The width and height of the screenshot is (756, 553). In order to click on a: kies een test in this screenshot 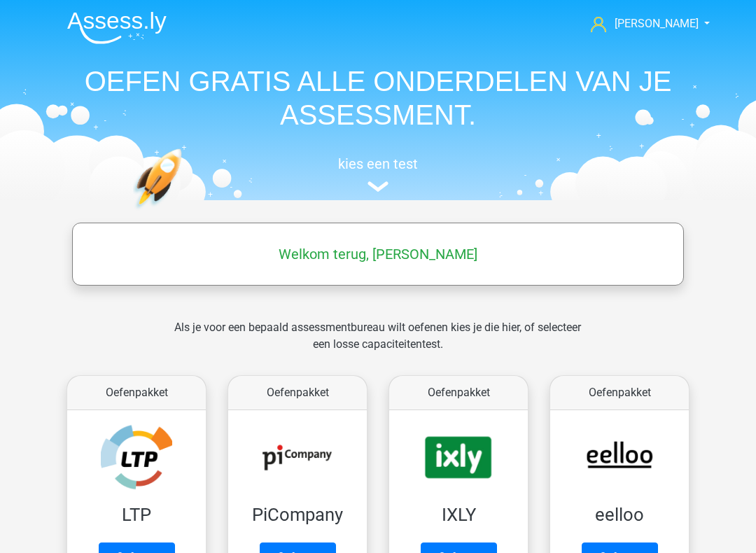, I will do `click(378, 174)`.